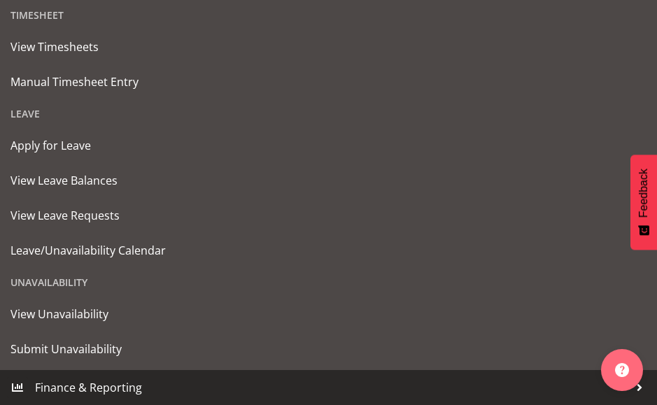 This screenshot has width=657, height=405. What do you see at coordinates (328, 216) in the screenshot?
I see `a: View Leave Requests` at bounding box center [328, 216].